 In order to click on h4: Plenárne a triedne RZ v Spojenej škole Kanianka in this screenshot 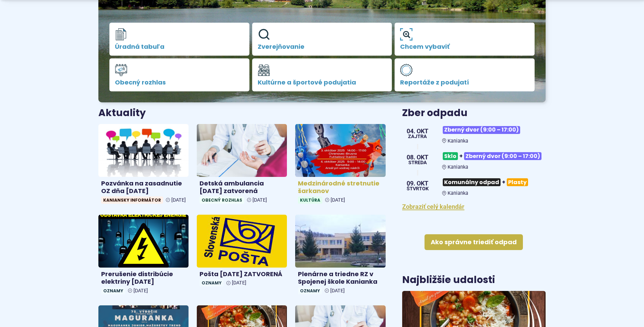, I will do `click(340, 278)`.